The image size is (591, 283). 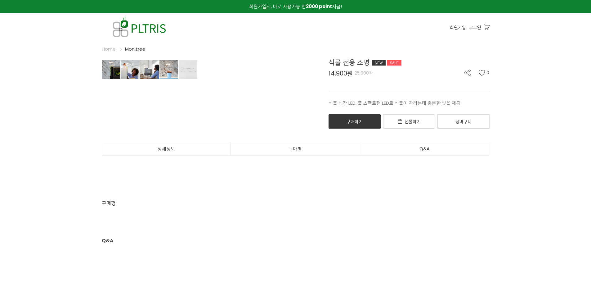 I want to click on span: 로그인, so click(x=475, y=27).